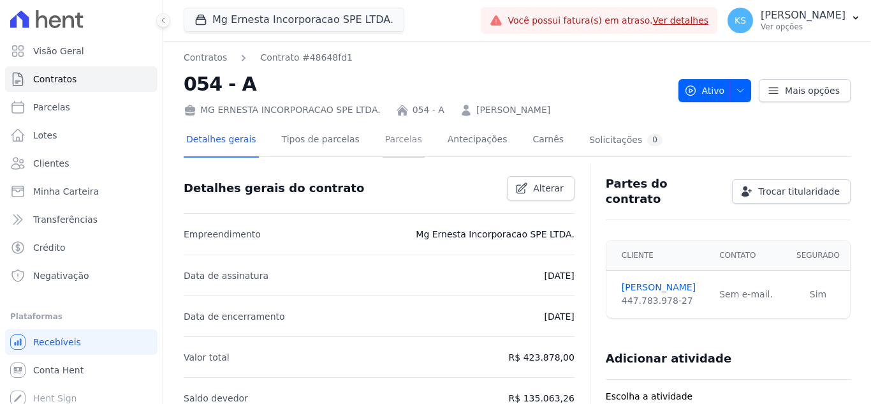  What do you see at coordinates (791, 191) in the screenshot?
I see `a: Trocar titularidade` at bounding box center [791, 191].